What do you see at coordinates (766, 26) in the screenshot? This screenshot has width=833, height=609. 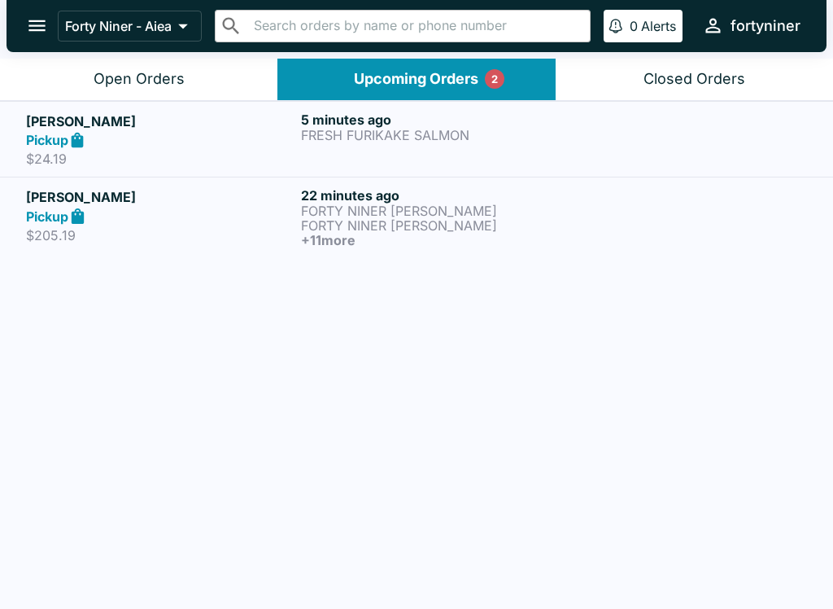 I see `div: fortyniner` at bounding box center [766, 26].